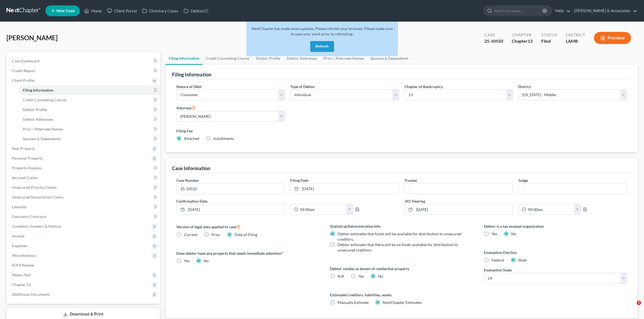 The height and width of the screenshot is (319, 644). Describe the element at coordinates (24, 148) in the screenshot. I see `span: Real Property` at that location.